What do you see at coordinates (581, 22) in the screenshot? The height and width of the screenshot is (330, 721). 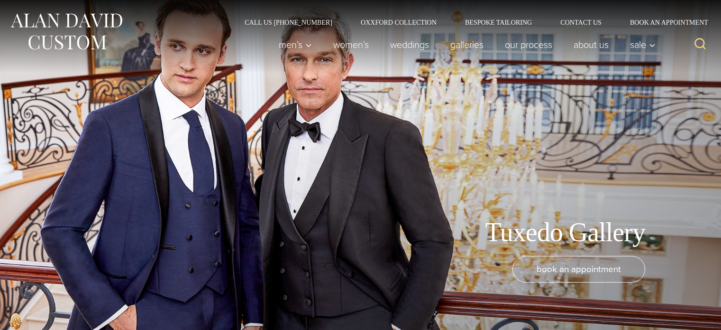 I see `a: Contact Us` at bounding box center [581, 22].